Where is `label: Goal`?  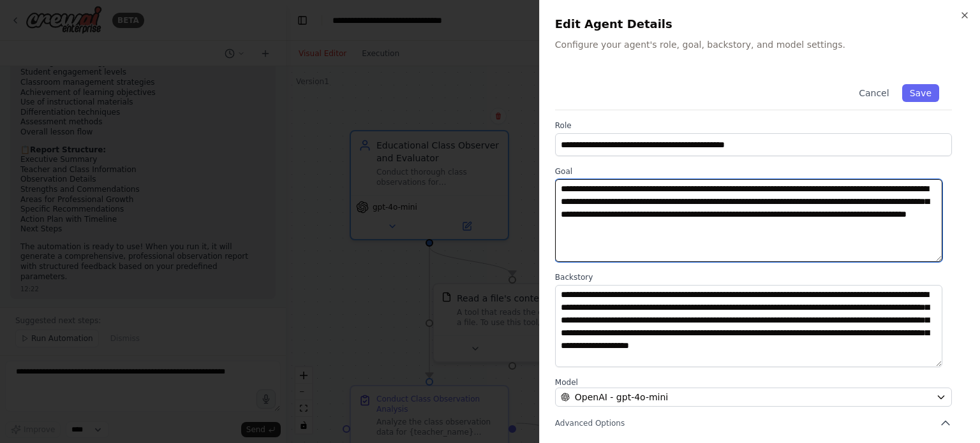
label: Goal is located at coordinates (754, 172).